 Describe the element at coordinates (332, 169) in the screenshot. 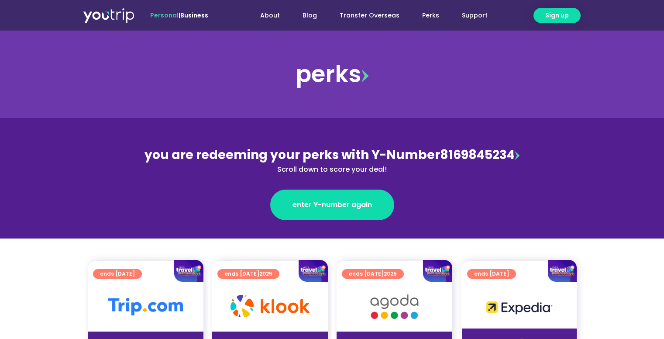

I see `div: Scroll down to score your deal!` at that location.